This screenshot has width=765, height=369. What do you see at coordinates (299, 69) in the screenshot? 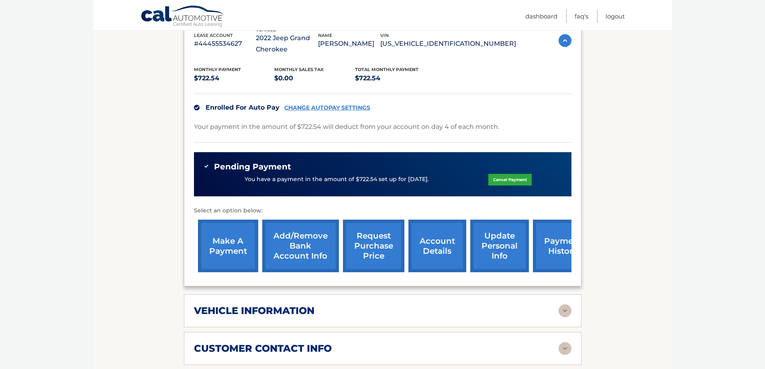
I see `span: Monthly sales Tax` at bounding box center [299, 69].